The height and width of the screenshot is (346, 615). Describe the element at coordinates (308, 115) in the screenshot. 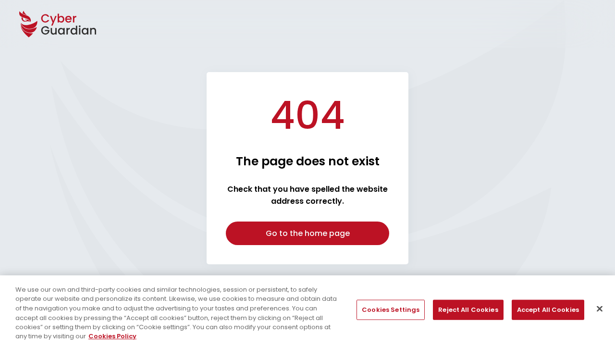

I see `h1: 404` at that location.